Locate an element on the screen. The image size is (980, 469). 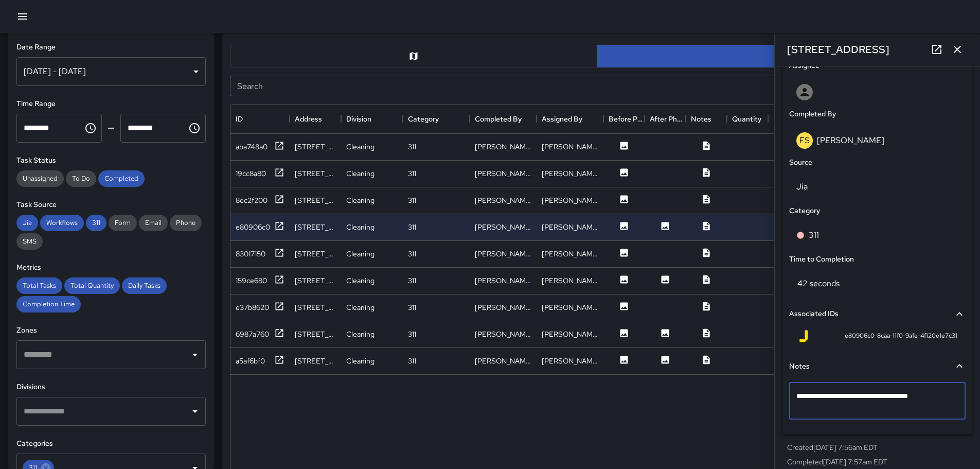
h6: Task Source is located at coordinates (112, 205).